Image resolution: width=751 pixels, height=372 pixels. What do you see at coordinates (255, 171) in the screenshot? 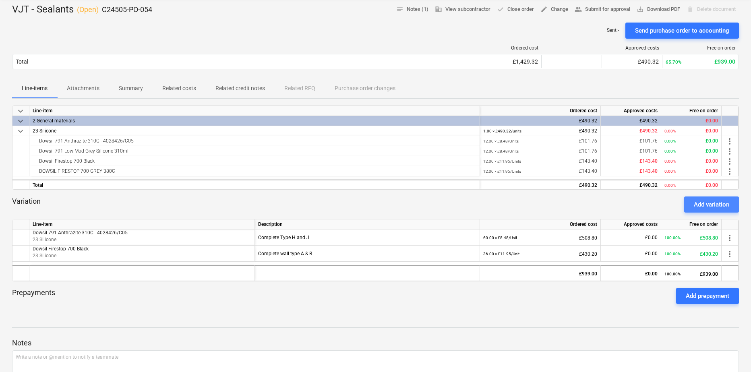
I see `div: DOWSIL FIRESTOP 700 GREY 380C` at bounding box center [255, 171].